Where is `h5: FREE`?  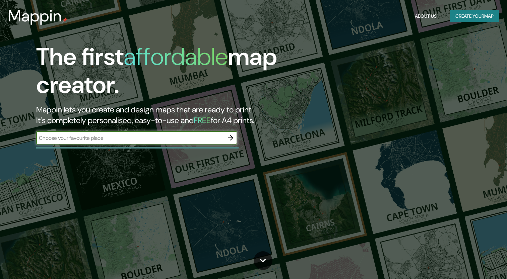
h5: FREE is located at coordinates (202, 120).